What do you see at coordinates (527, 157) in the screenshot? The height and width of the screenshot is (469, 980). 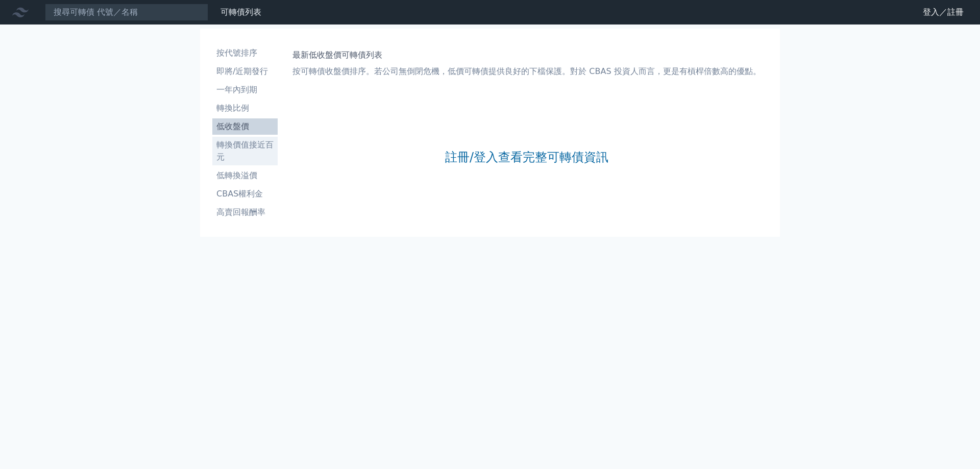 I see `a: 註冊/登入查看完整可轉債資訊` at bounding box center [527, 157].